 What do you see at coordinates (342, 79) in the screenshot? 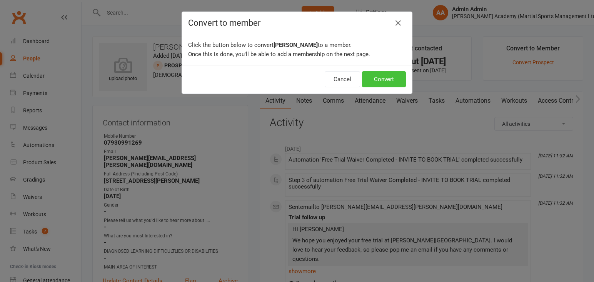
I see `button: Cancel` at bounding box center [342, 79].